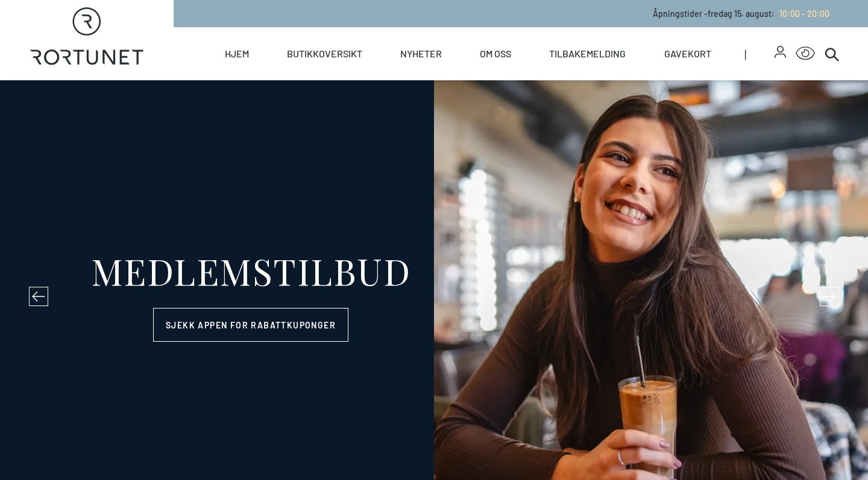 The image size is (868, 480). What do you see at coordinates (802, 14) in the screenshot?
I see `a: 10:00 - 20:00` at bounding box center [802, 14].